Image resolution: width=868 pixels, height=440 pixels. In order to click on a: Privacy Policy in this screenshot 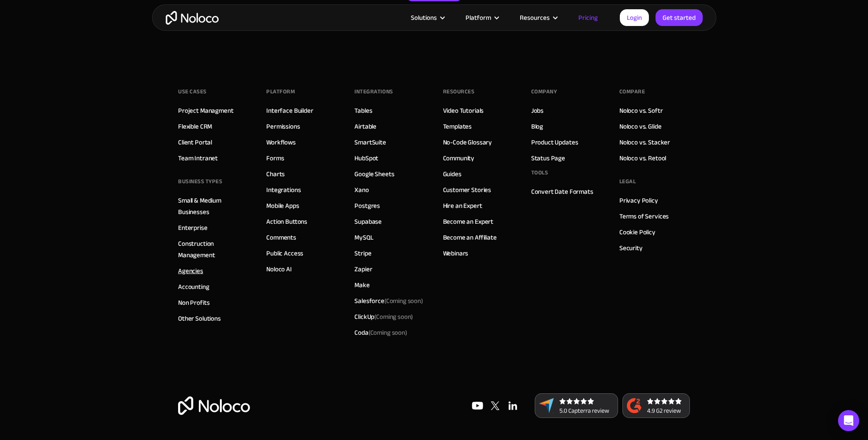, I will do `click(639, 200)`.